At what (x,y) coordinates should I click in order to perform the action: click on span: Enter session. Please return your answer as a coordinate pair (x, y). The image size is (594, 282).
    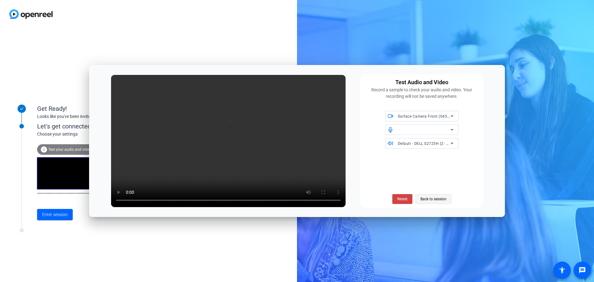
    Looking at the image, I should click on (55, 214).